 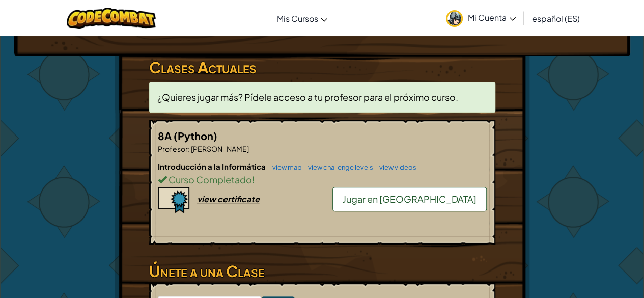 What do you see at coordinates (308, 97) in the screenshot?
I see `span: ¿Quieres jugar más? Pídele acceso a tu profesor para el próximo curso.` at bounding box center [308, 97].